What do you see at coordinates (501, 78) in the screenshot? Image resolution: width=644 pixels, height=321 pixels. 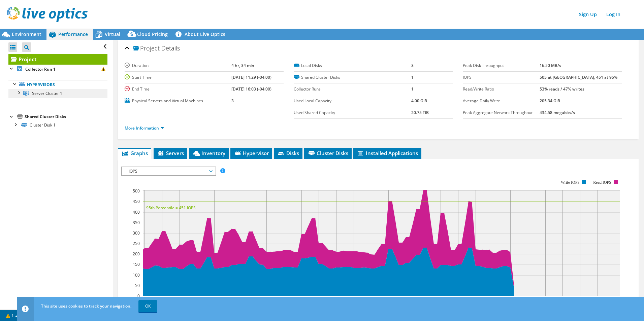 I see `label: IOPS` at bounding box center [501, 78].